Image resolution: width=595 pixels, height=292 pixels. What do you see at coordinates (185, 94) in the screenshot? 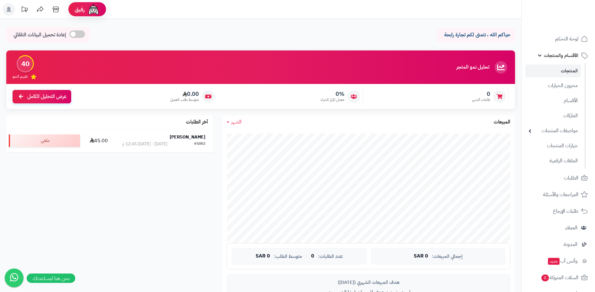
I see `span: 0.00` at bounding box center [185, 94].